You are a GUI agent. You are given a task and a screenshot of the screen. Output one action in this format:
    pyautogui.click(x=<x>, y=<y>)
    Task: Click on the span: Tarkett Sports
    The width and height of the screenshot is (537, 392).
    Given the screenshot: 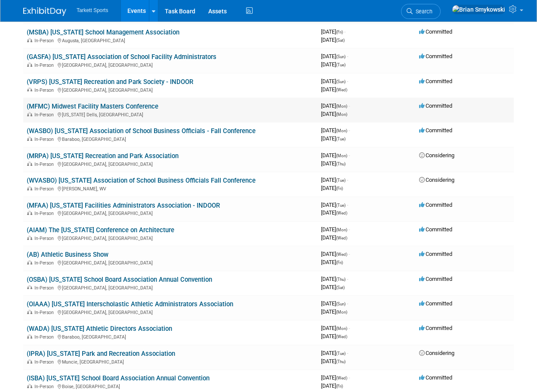 What is the action you would take?
    pyautogui.click(x=92, y=10)
    